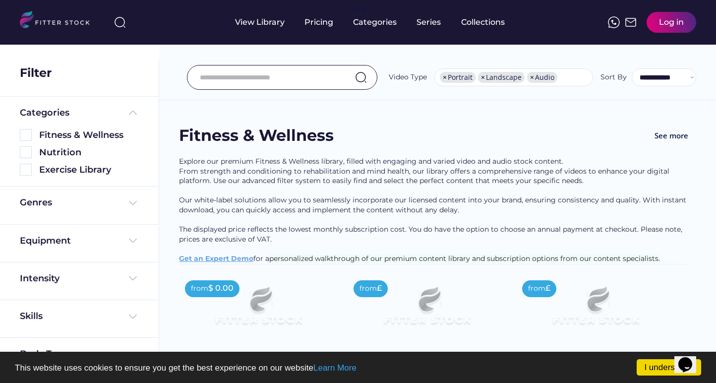 The image size is (716, 383). Describe the element at coordinates (429, 22) in the screenshot. I see `div: Series` at that location.